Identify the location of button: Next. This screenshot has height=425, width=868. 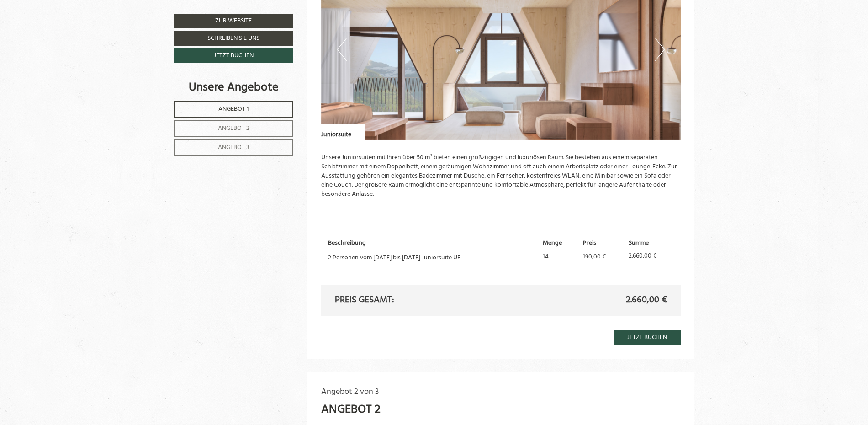
(660, 49).